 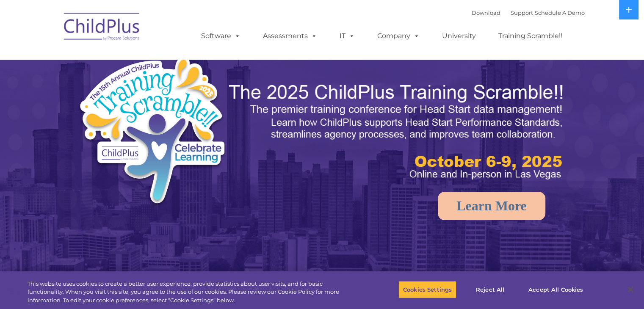 What do you see at coordinates (555, 289) in the screenshot?
I see `button: Accept All Cookies` at bounding box center [555, 289].